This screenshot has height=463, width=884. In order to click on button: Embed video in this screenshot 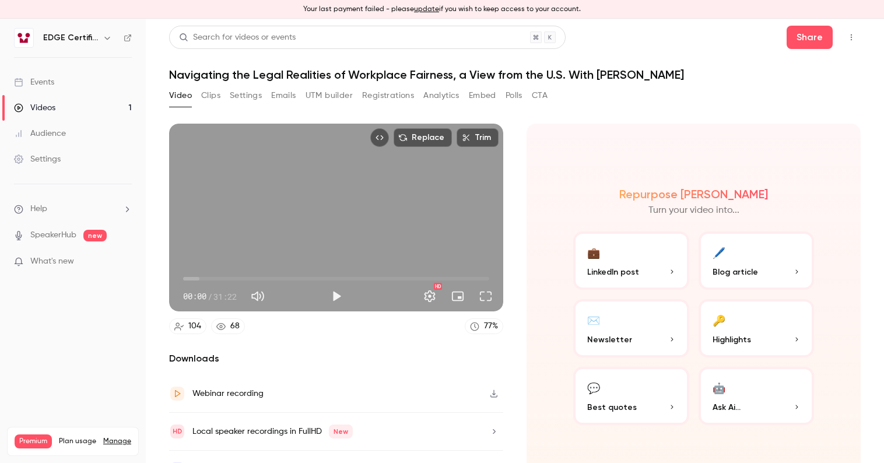, I will do `click(380, 138)`.